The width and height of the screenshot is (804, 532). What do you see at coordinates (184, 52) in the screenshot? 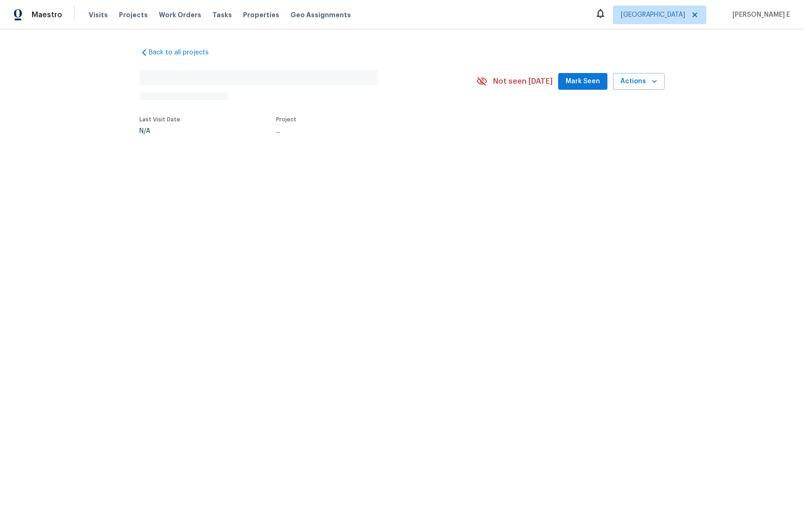
I see `a: Back to all projects` at bounding box center [184, 52].